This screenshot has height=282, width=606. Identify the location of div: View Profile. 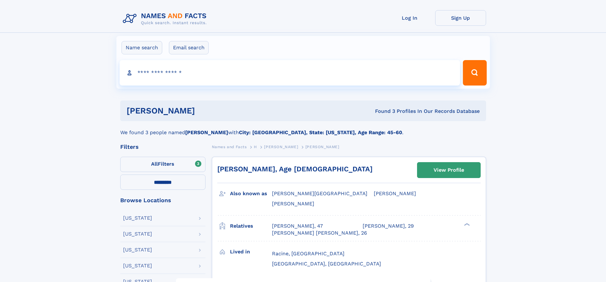
(449, 170).